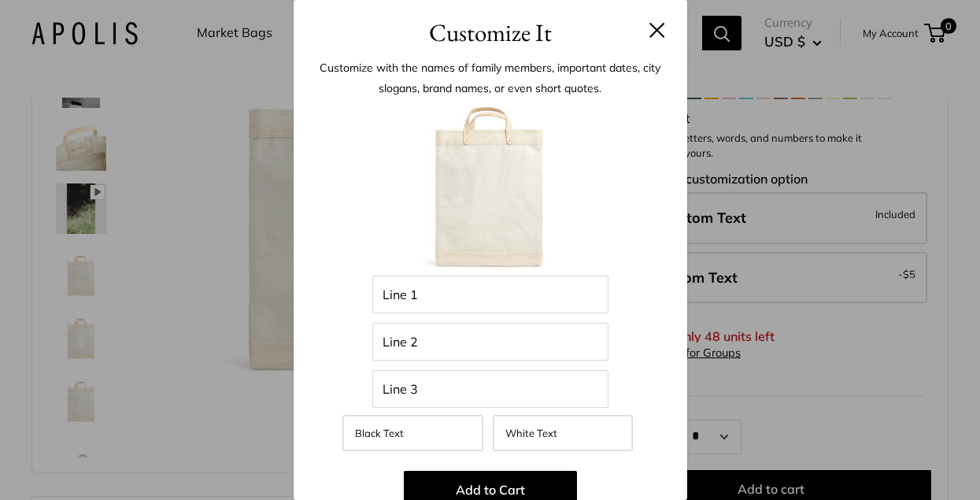 The height and width of the screenshot is (500, 980). I want to click on label: White Text, so click(563, 433).